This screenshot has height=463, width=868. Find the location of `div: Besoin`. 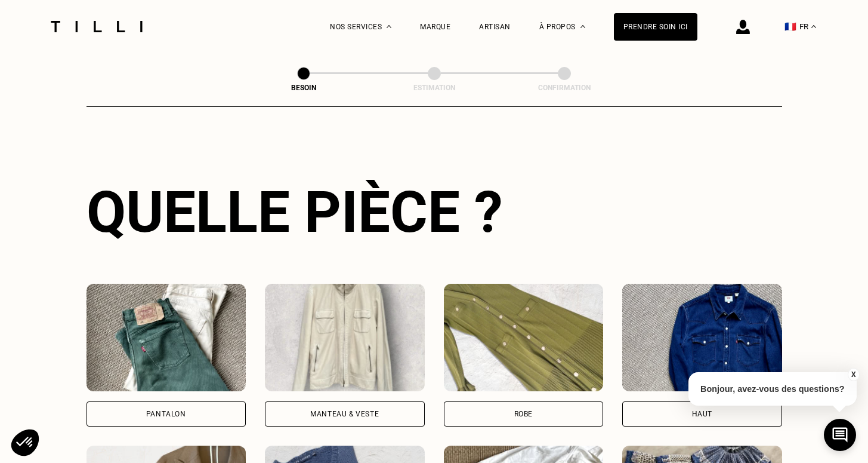

div: Besoin is located at coordinates (303, 88).